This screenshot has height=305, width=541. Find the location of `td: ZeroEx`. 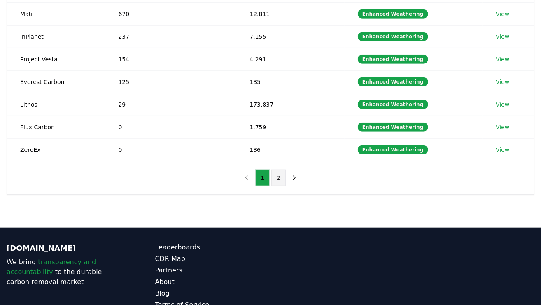

td: ZeroEx is located at coordinates (56, 149).